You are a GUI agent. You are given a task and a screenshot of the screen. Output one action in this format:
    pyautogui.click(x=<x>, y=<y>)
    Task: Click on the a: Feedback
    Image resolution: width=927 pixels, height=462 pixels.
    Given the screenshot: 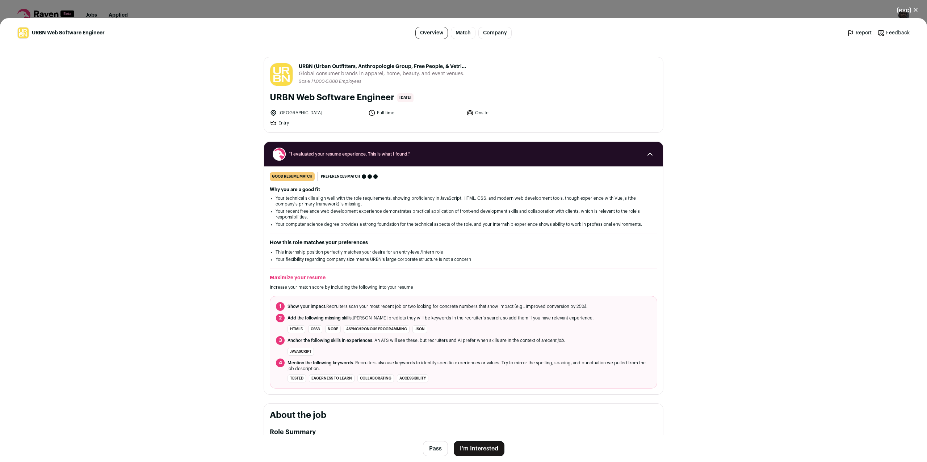 What is the action you would take?
    pyautogui.click(x=893, y=33)
    